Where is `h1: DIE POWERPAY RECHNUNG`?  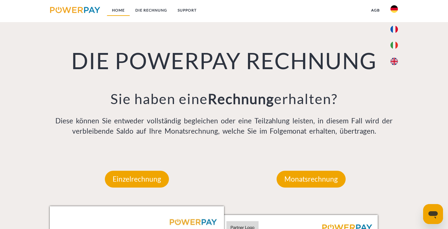 h1: DIE POWERPAY RECHNUNG is located at coordinates (224, 60).